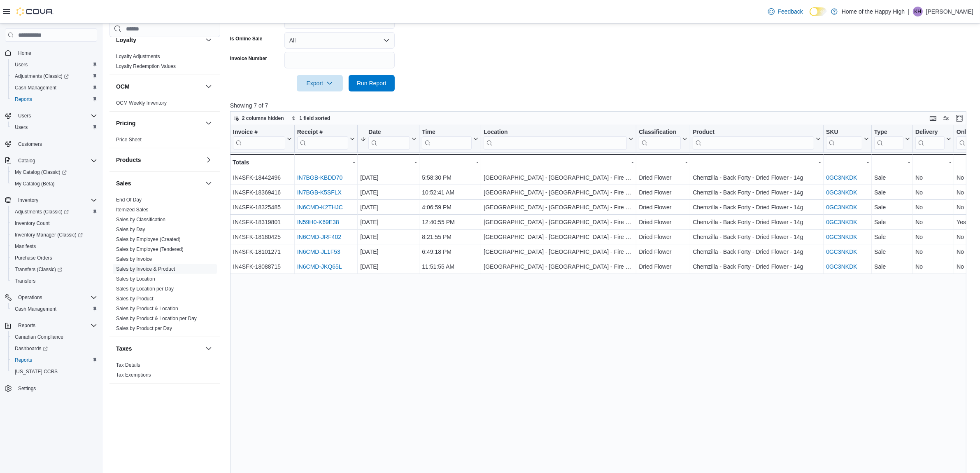  I want to click on span: My Catalog (Beta), so click(54, 183).